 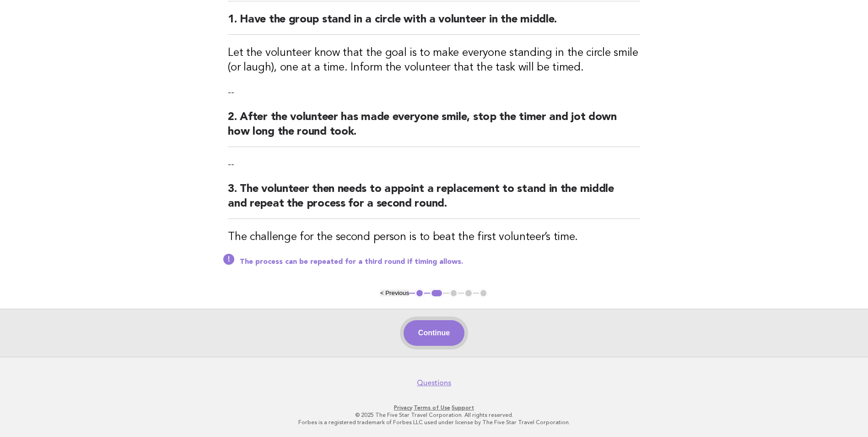 What do you see at coordinates (463, 407) in the screenshot?
I see `a: Support` at bounding box center [463, 407].